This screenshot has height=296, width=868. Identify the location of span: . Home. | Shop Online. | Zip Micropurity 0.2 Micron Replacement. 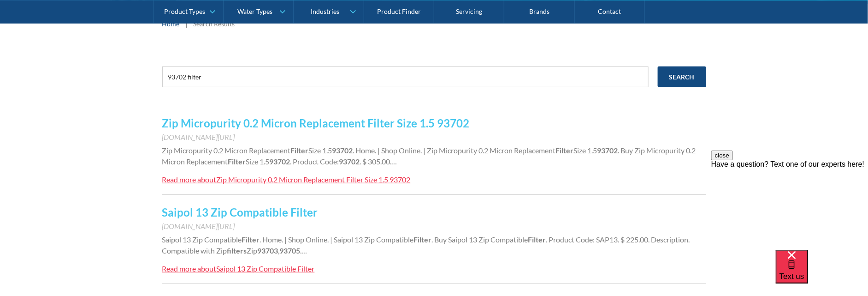
(454, 150).